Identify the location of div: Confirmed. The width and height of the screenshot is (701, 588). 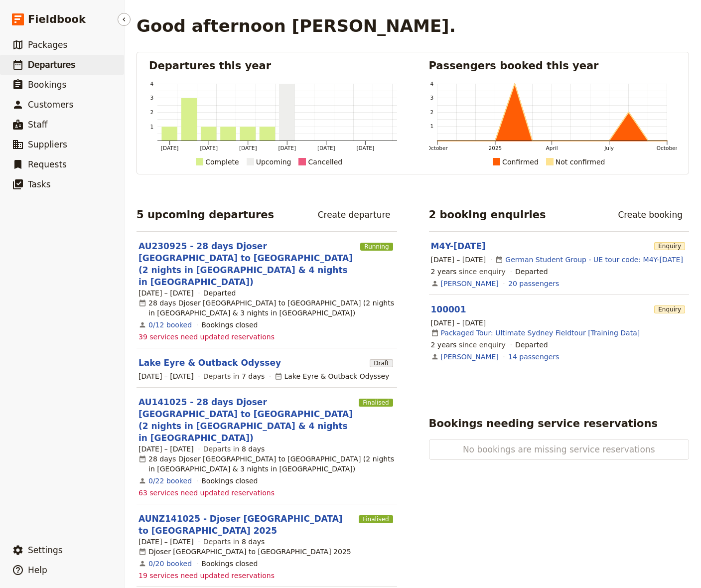
(520, 162).